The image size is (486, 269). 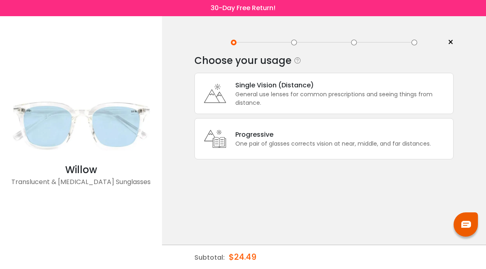 I want to click on div: One pair of glasses corrects vision at near, middle, and far distances., so click(x=333, y=144).